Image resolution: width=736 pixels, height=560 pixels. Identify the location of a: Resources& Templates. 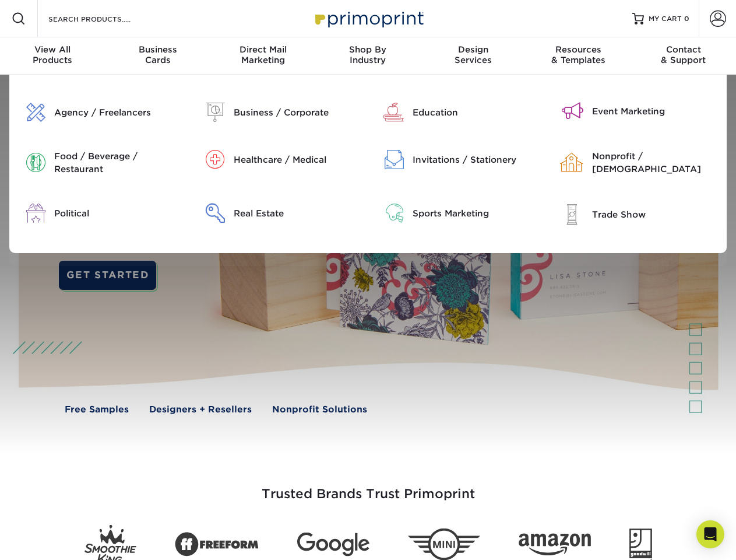
(579, 56).